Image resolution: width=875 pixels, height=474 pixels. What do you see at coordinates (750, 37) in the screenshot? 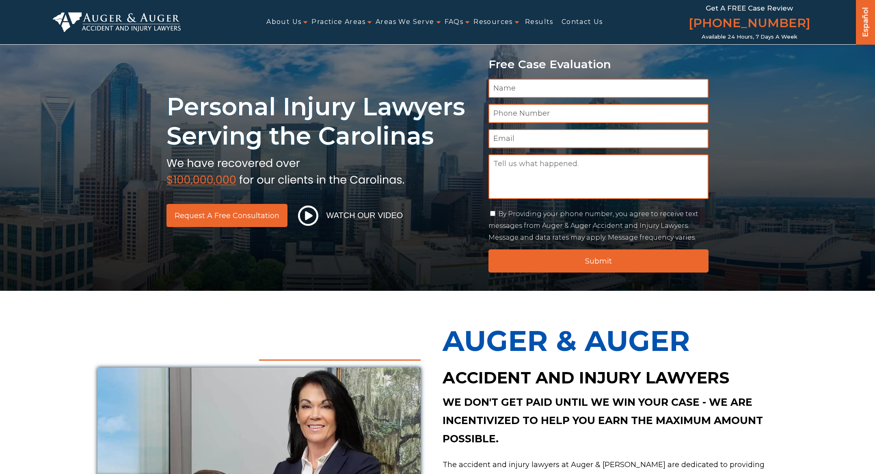
I see `span: Available 24 Hours, 7 Days a Week` at bounding box center [750, 37].